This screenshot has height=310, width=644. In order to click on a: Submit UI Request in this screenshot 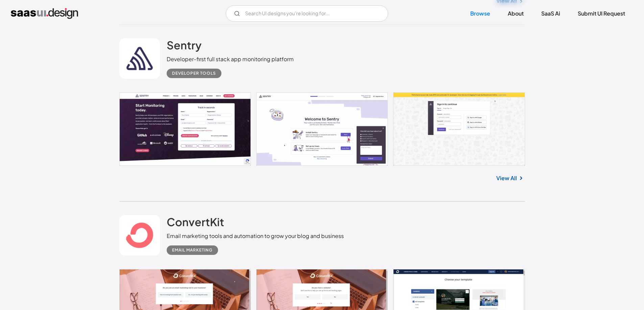, I will do `click(601, 13)`.